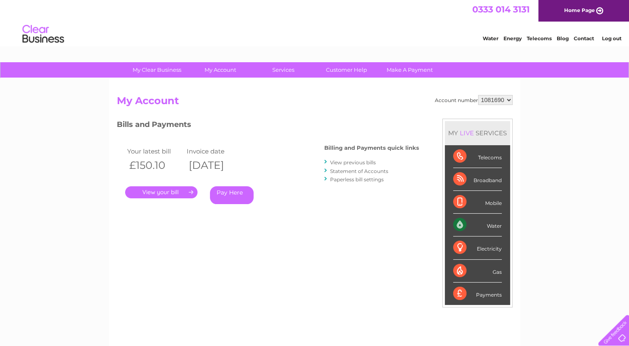 Image resolution: width=629 pixels, height=346 pixels. Describe the element at coordinates (512, 38) in the screenshot. I see `a: Energy` at that location.